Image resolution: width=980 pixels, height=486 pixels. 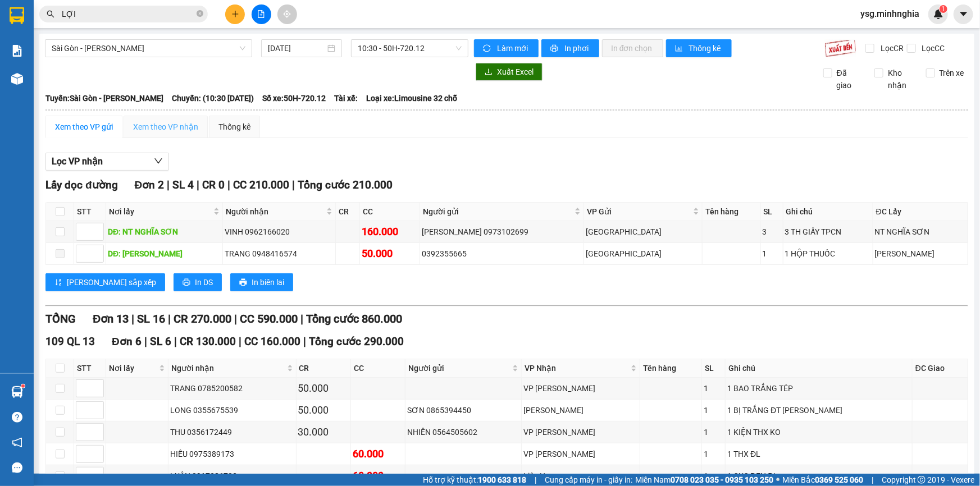 I want to click on span: Người nhận, so click(x=227, y=368).